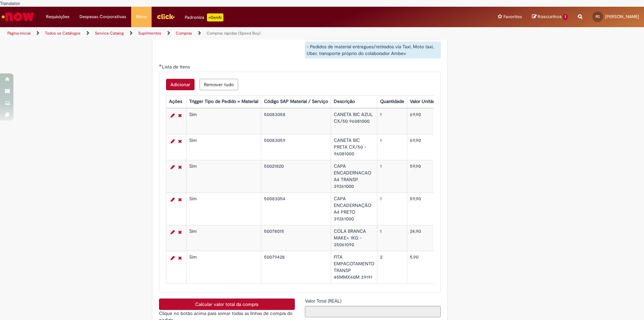  Describe the element at coordinates (598, 16) in the screenshot. I see `span: FC` at that location.